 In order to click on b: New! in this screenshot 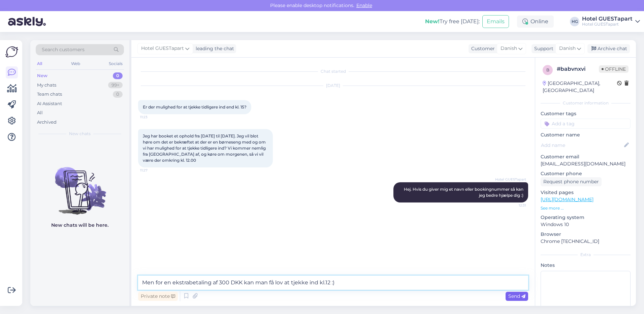, I will do `click(432, 21)`.